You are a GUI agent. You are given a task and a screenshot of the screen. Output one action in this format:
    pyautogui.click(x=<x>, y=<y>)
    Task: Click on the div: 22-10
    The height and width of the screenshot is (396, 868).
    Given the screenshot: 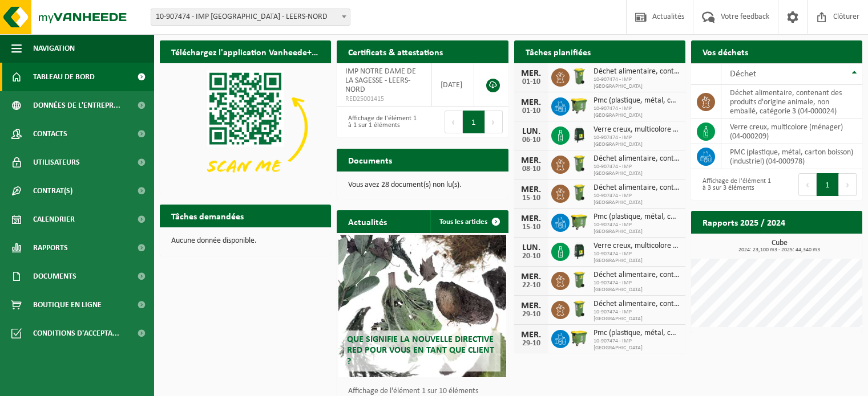 What is the action you would take?
    pyautogui.click(x=531, y=286)
    